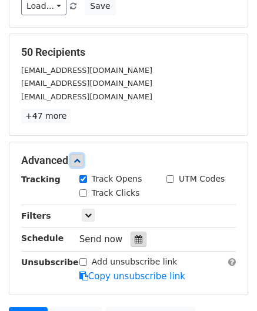 This screenshot has height=311, width=257. I want to click on label: Add unsubscribe link, so click(135, 262).